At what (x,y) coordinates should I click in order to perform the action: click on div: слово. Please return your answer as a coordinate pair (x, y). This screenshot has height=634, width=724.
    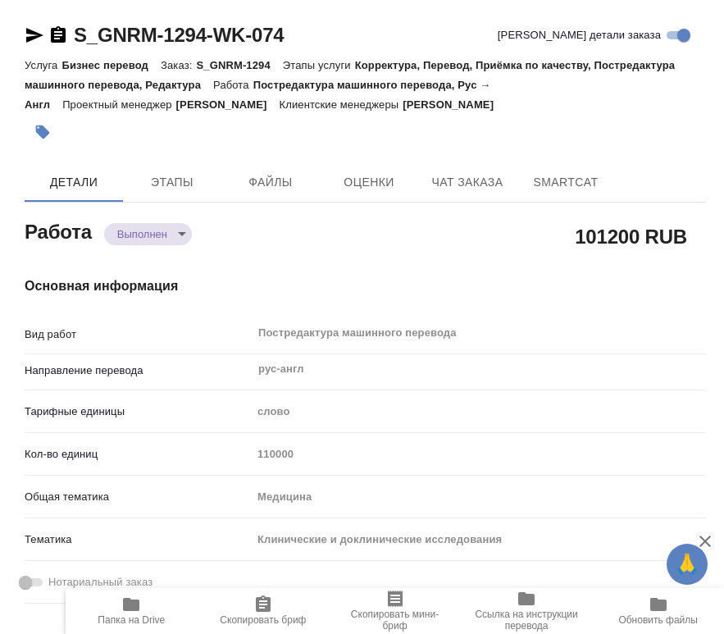
    Looking at the image, I should click on (479, 412).